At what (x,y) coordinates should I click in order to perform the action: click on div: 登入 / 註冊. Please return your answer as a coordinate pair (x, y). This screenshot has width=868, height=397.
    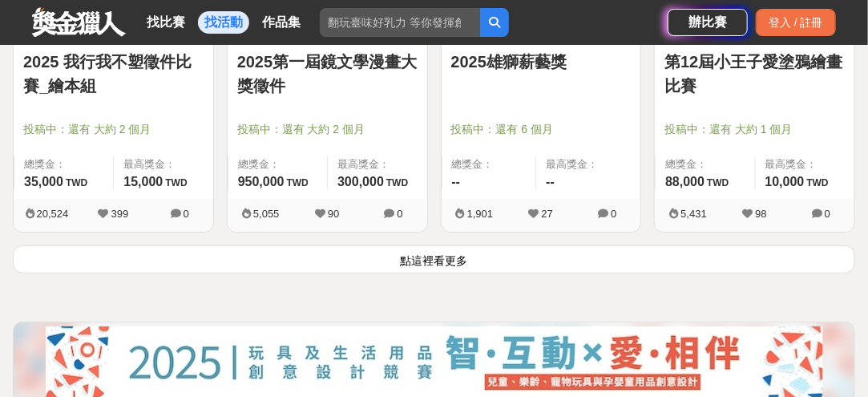
    Looking at the image, I should click on (796, 23).